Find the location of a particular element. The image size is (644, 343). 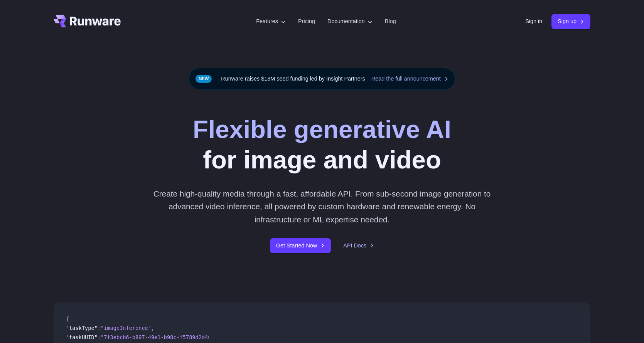

h1: for image and video is located at coordinates (322, 145).